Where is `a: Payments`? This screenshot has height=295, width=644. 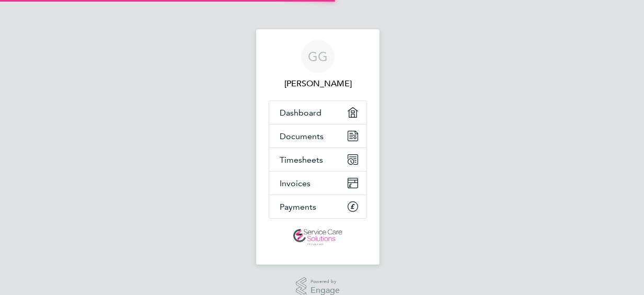
a: Payments is located at coordinates (318, 207).